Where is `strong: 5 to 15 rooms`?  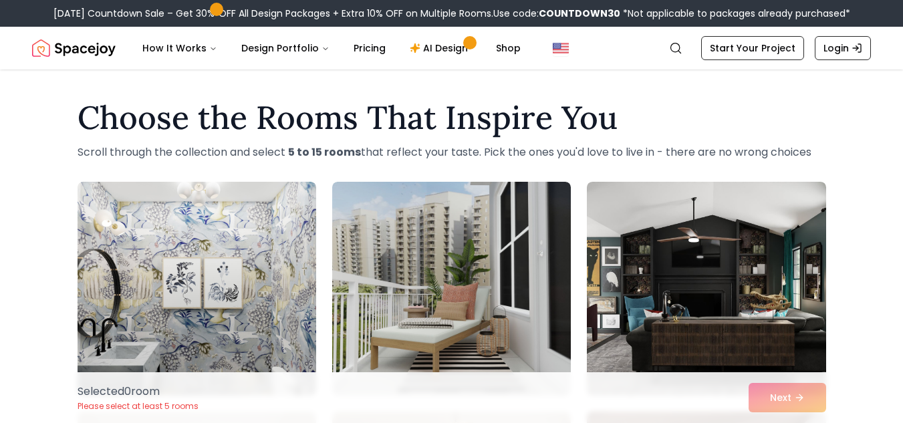 strong: 5 to 15 rooms is located at coordinates (324, 152).